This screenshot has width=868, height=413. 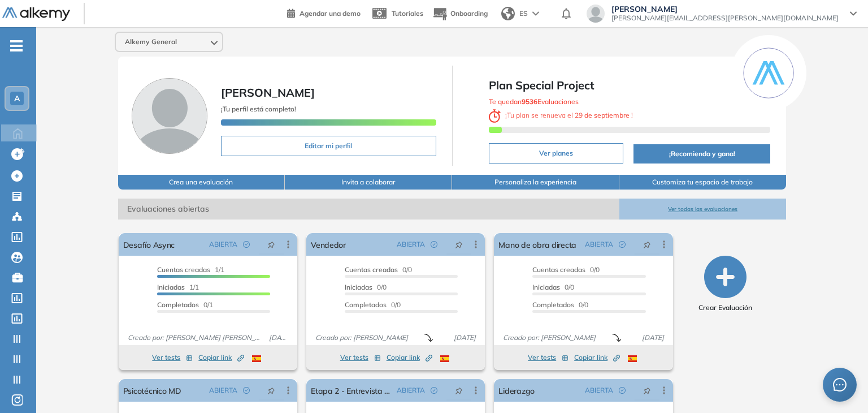 What do you see at coordinates (517, 391) in the screenshot?
I see `a: Liderazgo` at bounding box center [517, 391].